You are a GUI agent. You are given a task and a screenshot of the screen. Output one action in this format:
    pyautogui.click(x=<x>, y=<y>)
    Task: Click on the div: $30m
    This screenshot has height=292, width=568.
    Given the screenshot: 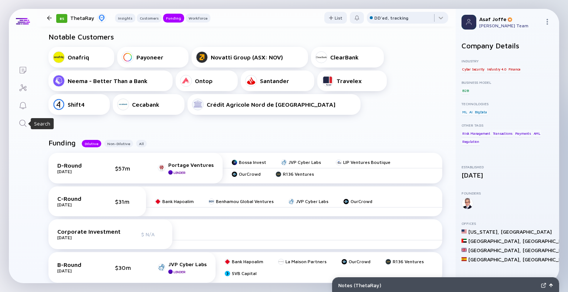 What is the action you would take?
    pyautogui.click(x=126, y=268)
    